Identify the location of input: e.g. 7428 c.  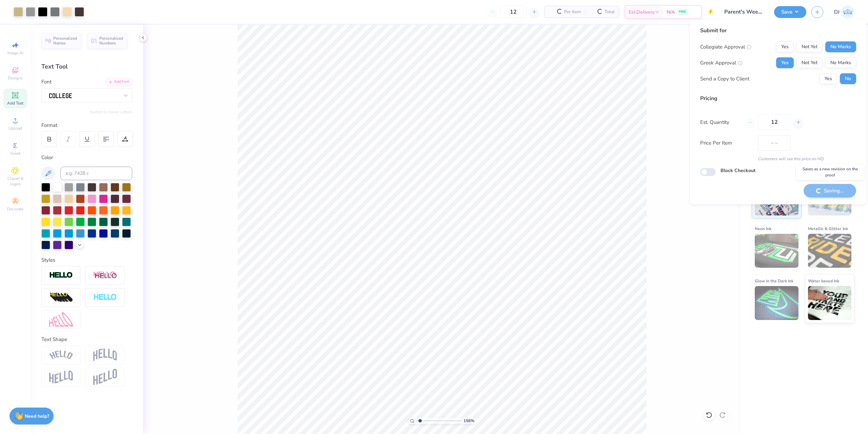
(96, 173).